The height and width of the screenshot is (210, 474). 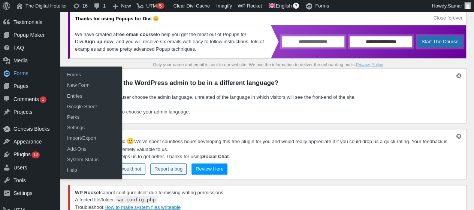 What do you see at coordinates (160, 6) in the screenshot?
I see `span: 5` at bounding box center [160, 6].